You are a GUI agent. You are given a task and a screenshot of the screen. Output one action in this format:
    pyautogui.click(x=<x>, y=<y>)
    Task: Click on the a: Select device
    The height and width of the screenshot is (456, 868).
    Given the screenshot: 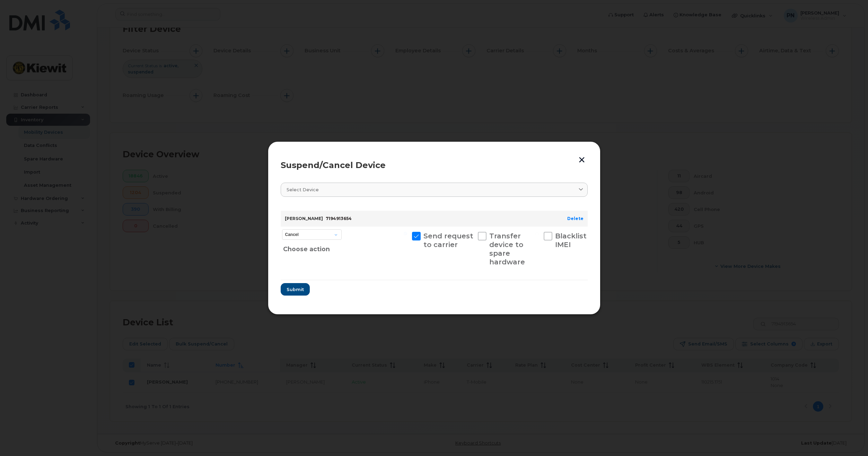 What is the action you would take?
    pyautogui.click(x=434, y=189)
    